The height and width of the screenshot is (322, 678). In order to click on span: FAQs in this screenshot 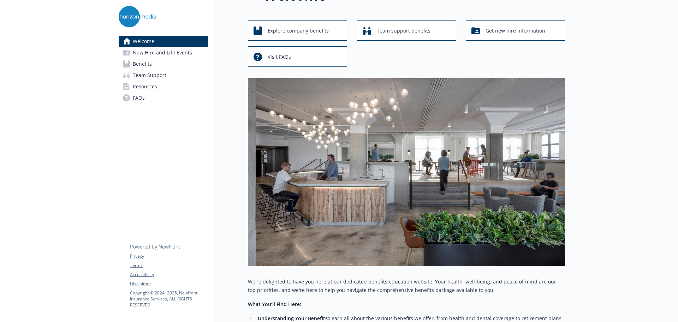, I will do `click(139, 98)`.